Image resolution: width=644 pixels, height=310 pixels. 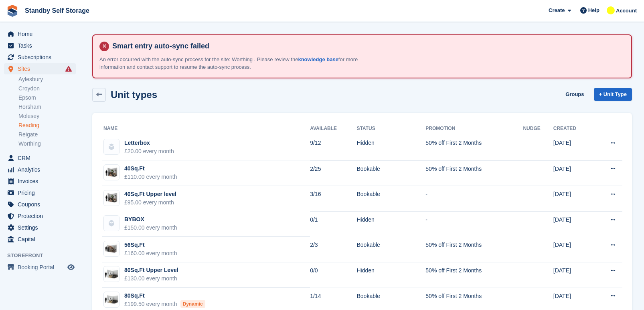 I want to click on td: 0/1, so click(x=333, y=224).